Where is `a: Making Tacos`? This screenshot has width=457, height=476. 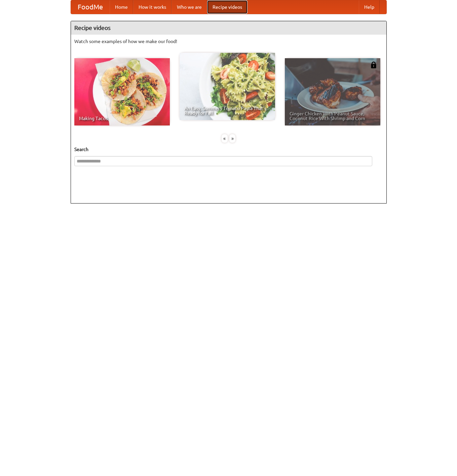
a: Making Tacos is located at coordinates (122, 92).